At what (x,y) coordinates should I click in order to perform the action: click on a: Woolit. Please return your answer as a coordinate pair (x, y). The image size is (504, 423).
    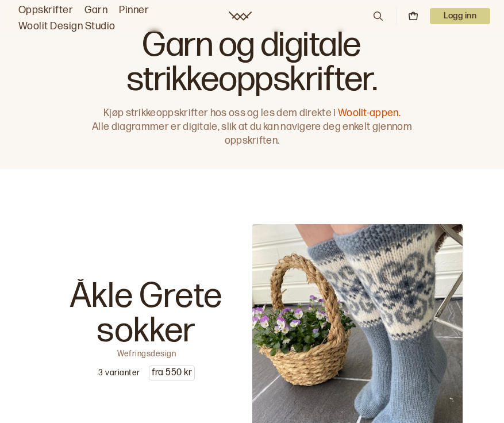
    Looking at the image, I should click on (240, 16).